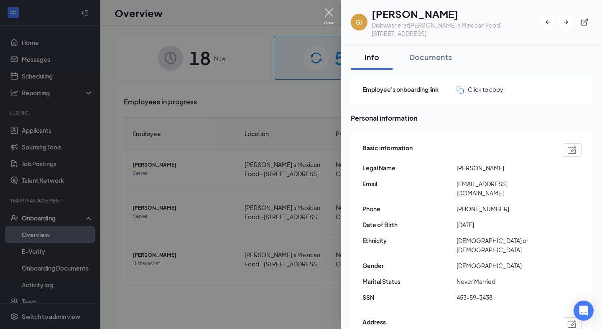 Image resolution: width=602 pixels, height=329 pixels. Describe the element at coordinates (409, 298) in the screenshot. I see `span: SSN` at that location.